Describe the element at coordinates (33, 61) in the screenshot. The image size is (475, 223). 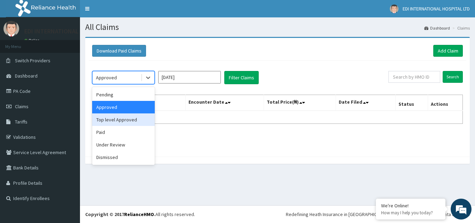
I see `span: Switch Providers` at that location.